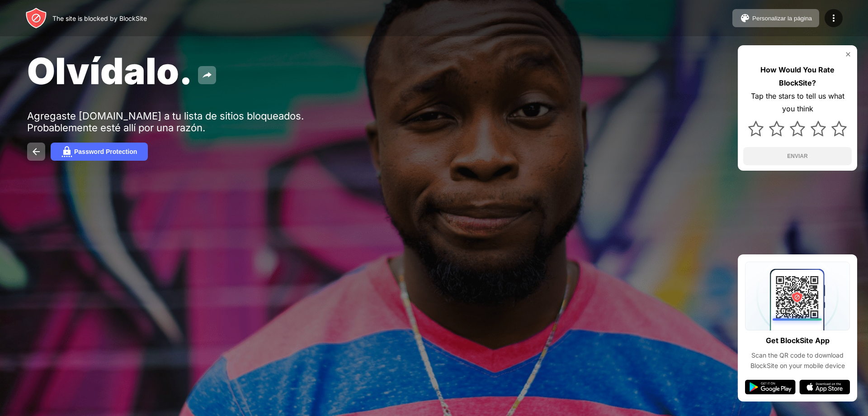  I want to click on span: Olvídalo., so click(110, 71).